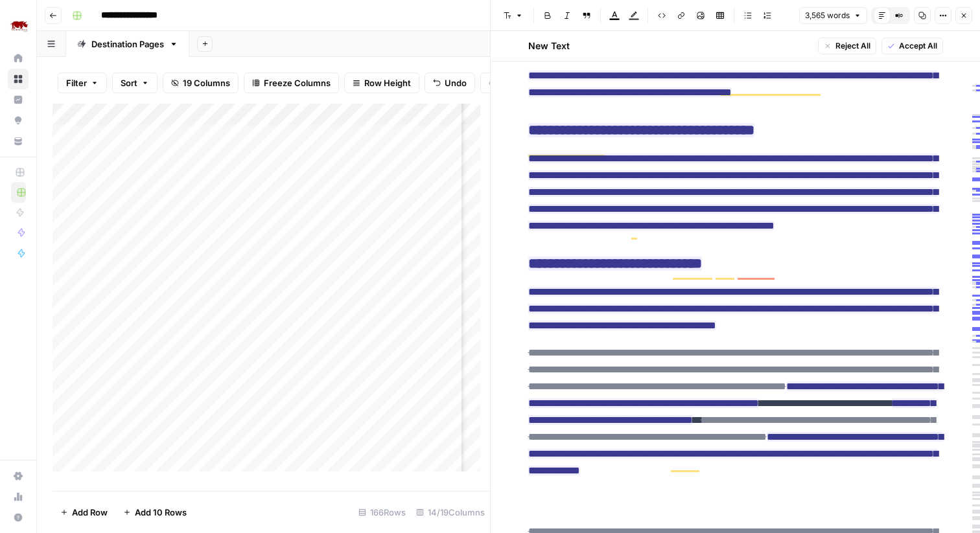 The image size is (980, 533). Describe the element at coordinates (549, 46) in the screenshot. I see `h2: New Text` at that location.